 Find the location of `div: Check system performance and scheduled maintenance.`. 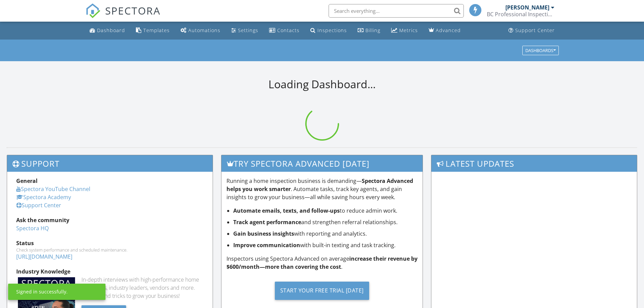

div: Check system performance and scheduled maintenance. is located at coordinates (110, 250).